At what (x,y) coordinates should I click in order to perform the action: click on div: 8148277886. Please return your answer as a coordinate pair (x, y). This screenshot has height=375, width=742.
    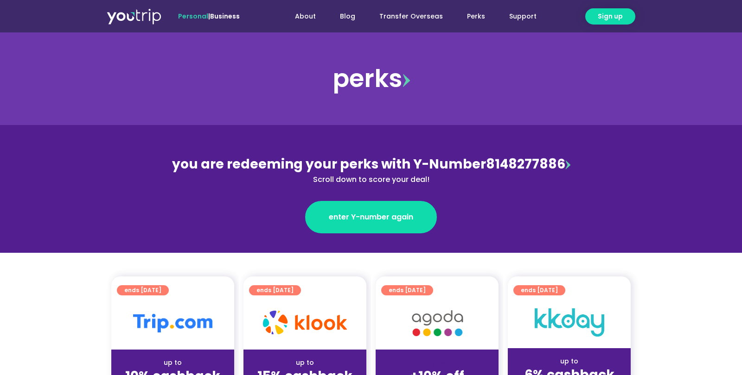
    Looking at the image, I should click on (371, 170).